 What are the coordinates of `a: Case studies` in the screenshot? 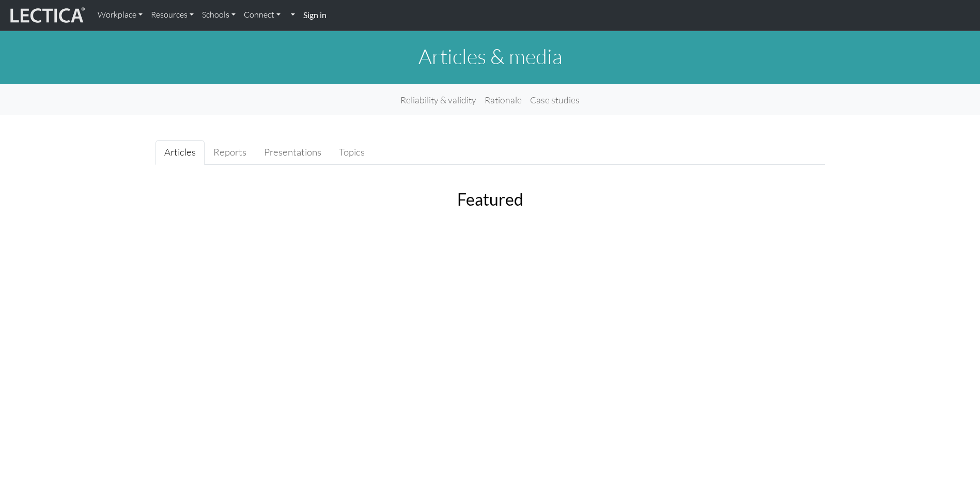 It's located at (555, 100).